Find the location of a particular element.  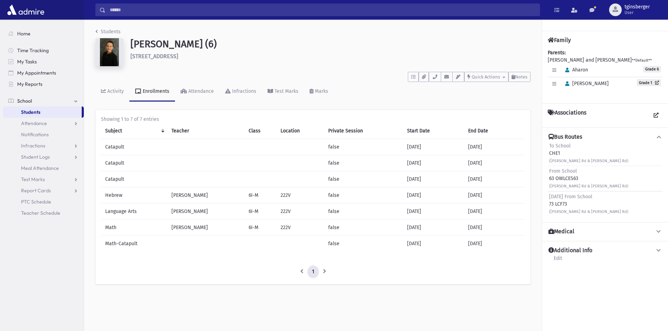

div: CHE1 is located at coordinates (589, 153).